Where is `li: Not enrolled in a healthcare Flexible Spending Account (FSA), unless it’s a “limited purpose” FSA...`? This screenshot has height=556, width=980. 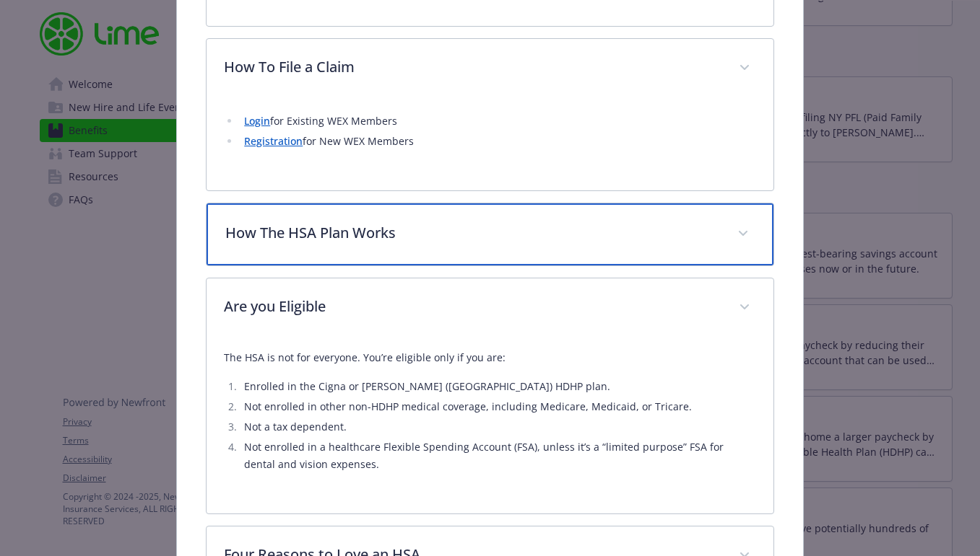
li: Not enrolled in a healthcare Flexible Spending Account (FSA), unless it’s a “limited purpose” FSA... is located at coordinates (498, 457).